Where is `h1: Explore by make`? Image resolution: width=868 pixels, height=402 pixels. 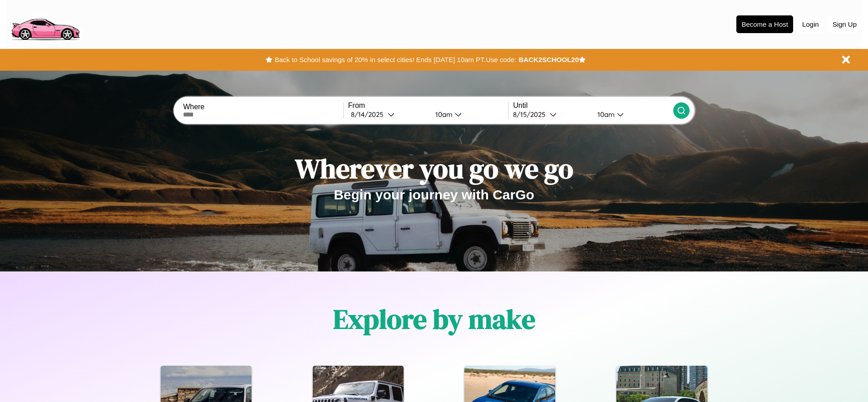 h1: Explore by make is located at coordinates (434, 320).